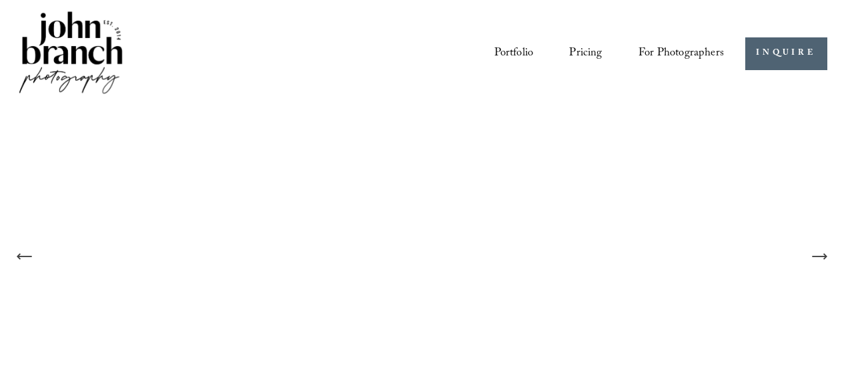 This screenshot has width=844, height=368. What do you see at coordinates (585, 53) in the screenshot?
I see `a: Pricing` at bounding box center [585, 53].